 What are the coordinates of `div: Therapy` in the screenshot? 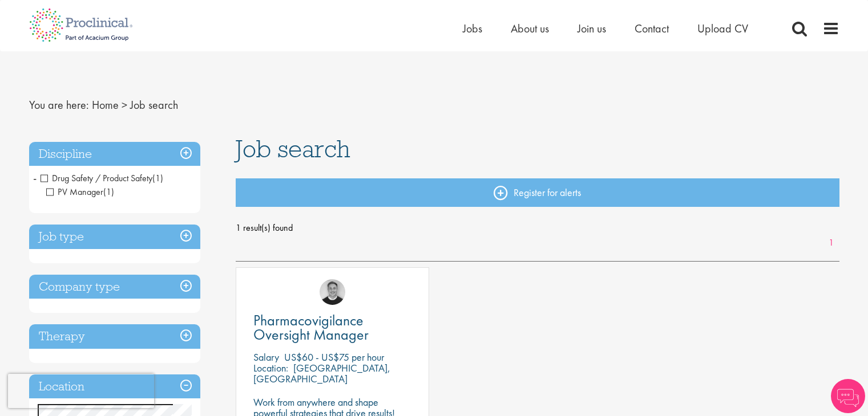 It's located at (115, 336).